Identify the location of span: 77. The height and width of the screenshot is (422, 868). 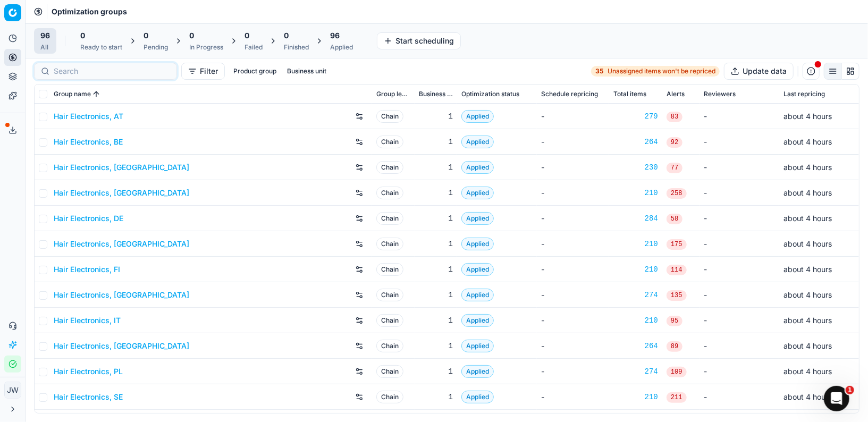
(674, 168).